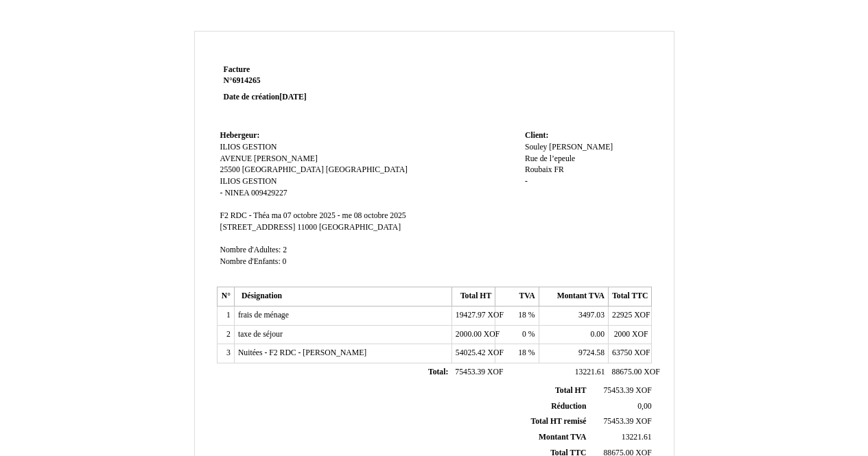 This screenshot has height=456, width=868. Describe the element at coordinates (559, 170) in the screenshot. I see `span: FR` at that location.